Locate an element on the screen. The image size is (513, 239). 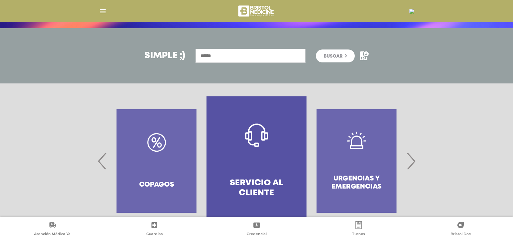
span: Next is located at coordinates (410, 161).